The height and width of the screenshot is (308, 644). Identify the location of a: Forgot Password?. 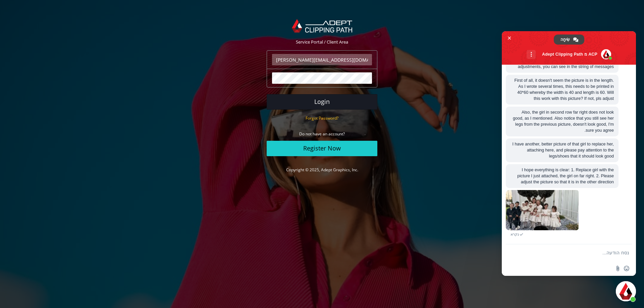
(322, 118).